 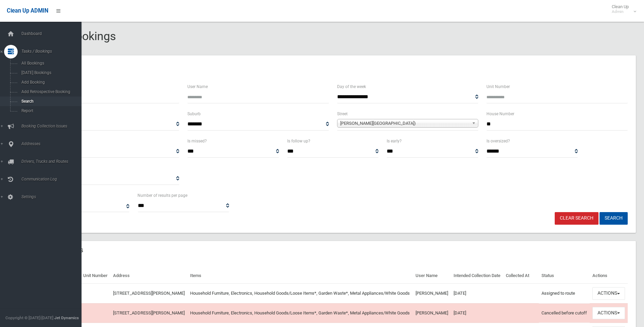 I want to click on span: All Bookings, so click(x=50, y=63).